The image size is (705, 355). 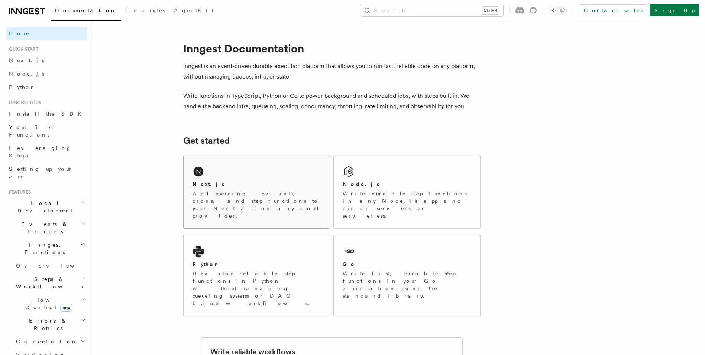 What do you see at coordinates (407, 191) in the screenshot?
I see `a: Node.jsWrite durable step functions in any Node.js app and run on servers or serverless.` at bounding box center [407, 191].